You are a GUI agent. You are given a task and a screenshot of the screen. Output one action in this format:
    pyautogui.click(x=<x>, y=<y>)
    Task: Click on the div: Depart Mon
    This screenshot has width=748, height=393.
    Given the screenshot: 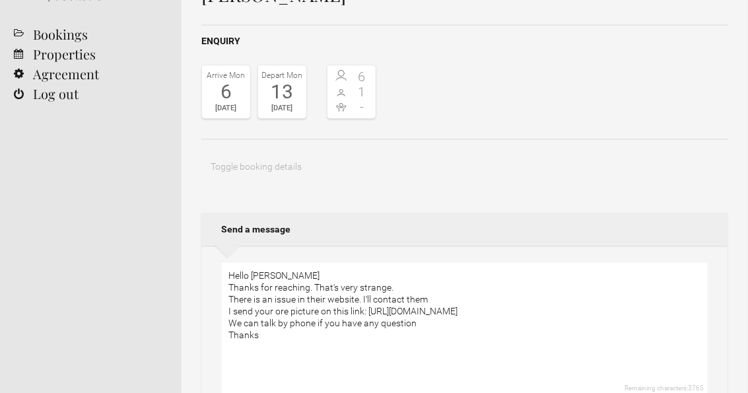 What is the action you would take?
    pyautogui.click(x=282, y=75)
    